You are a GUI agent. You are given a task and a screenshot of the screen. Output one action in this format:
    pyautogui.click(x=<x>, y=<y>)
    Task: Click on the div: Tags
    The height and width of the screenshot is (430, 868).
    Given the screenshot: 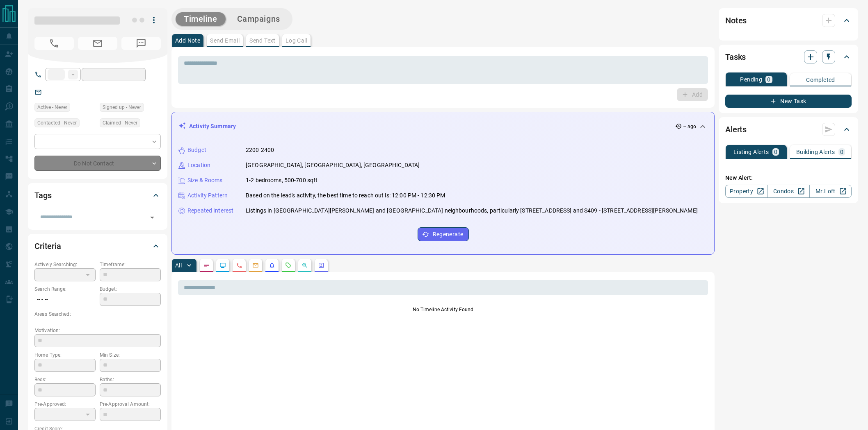 What is the action you would take?
    pyautogui.click(x=98, y=196)
    